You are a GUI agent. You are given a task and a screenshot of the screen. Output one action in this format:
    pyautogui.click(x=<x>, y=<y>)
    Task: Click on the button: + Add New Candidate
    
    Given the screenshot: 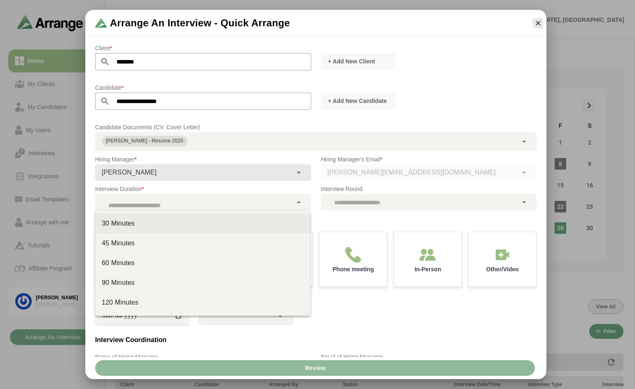 What is the action you would take?
    pyautogui.click(x=358, y=101)
    